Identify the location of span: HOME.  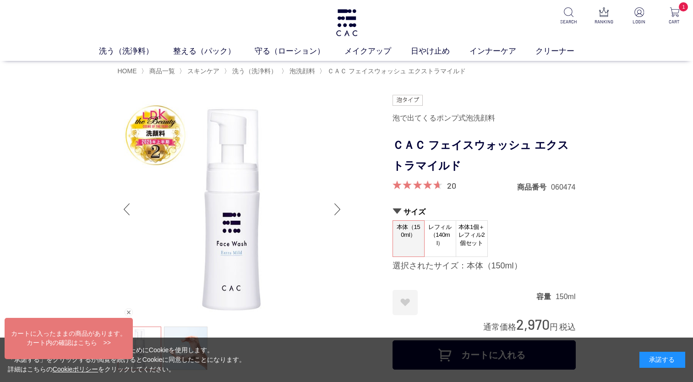
(127, 71).